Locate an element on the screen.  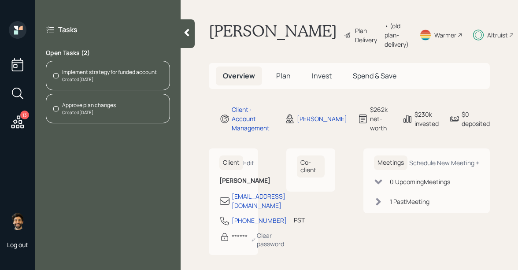
div: 13 is located at coordinates (25, 115).